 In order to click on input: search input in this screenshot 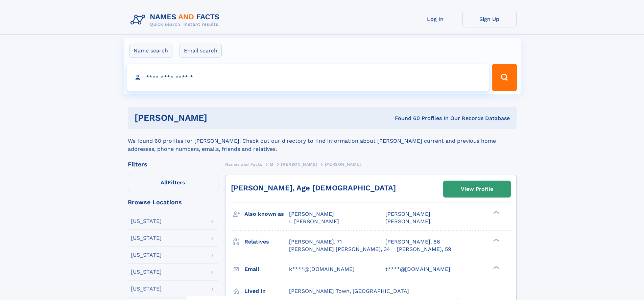, I will do `click(308, 78)`.